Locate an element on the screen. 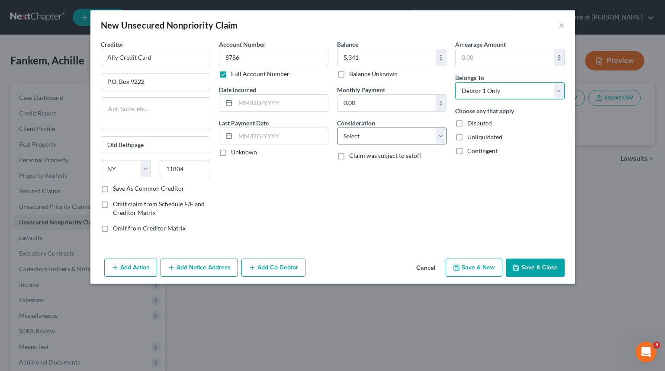  label: Balance is located at coordinates (347, 44).